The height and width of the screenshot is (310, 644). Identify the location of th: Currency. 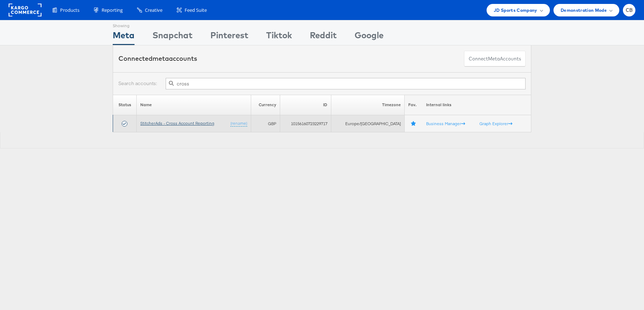
(265, 105).